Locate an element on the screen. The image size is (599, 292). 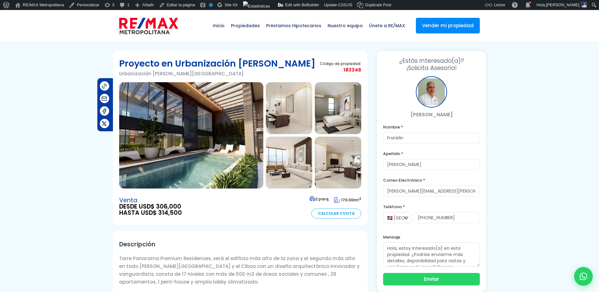
span: Únete a RE/MAX is located at coordinates (387, 26).